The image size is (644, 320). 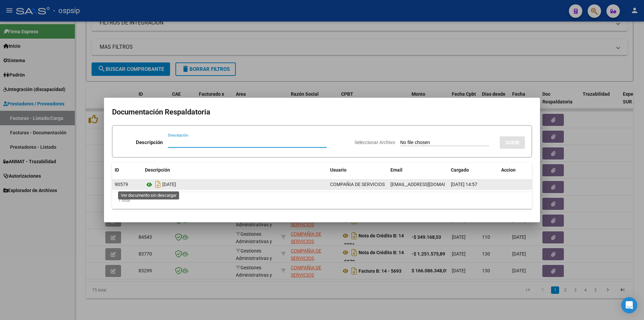 What do you see at coordinates (374, 142) in the screenshot?
I see `span: Seleccionar Archivo` at bounding box center [374, 142].